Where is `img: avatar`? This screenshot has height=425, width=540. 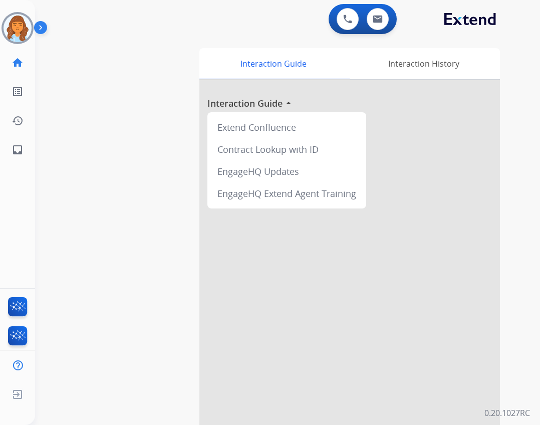 img: avatar is located at coordinates (18, 28).